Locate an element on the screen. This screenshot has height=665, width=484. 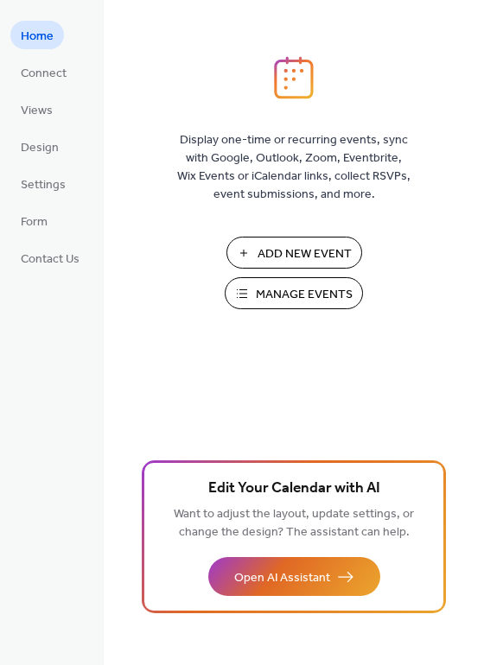
a: Contact Us is located at coordinates (50, 257).